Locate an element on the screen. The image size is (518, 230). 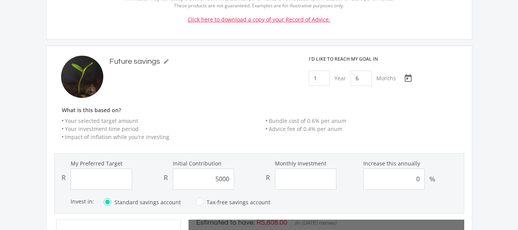
div: I'd like to reach my goal in is located at coordinates (344, 59).